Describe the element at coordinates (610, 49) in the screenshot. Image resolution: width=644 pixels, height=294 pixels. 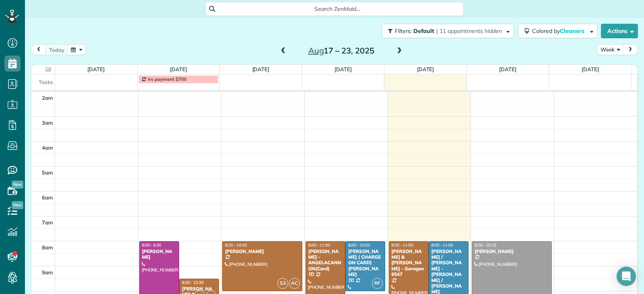
I see `button: Week` at that location.